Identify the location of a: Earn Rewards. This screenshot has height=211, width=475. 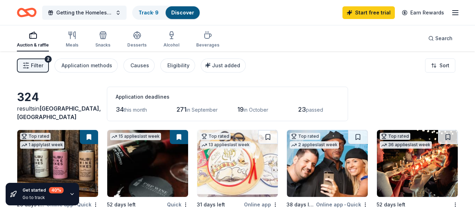
(423, 13).